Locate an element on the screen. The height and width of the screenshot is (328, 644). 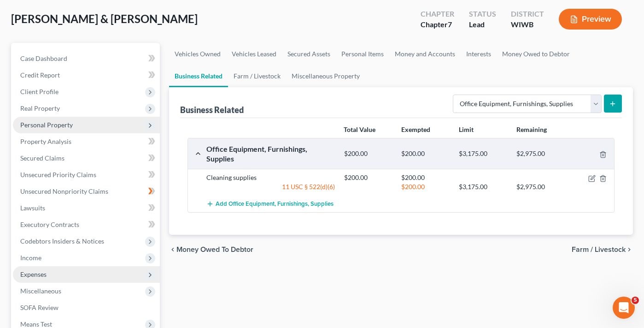
strong: Remaining is located at coordinates (532, 129).